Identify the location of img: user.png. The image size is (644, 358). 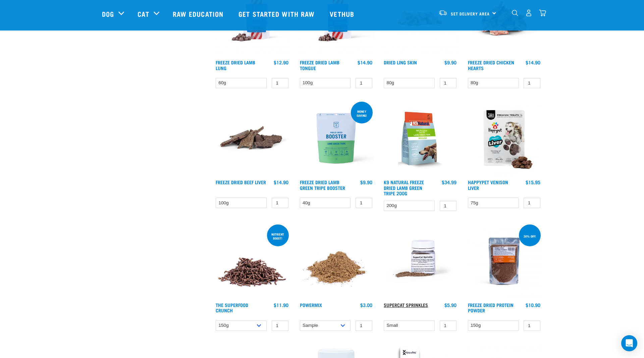
(529, 13).